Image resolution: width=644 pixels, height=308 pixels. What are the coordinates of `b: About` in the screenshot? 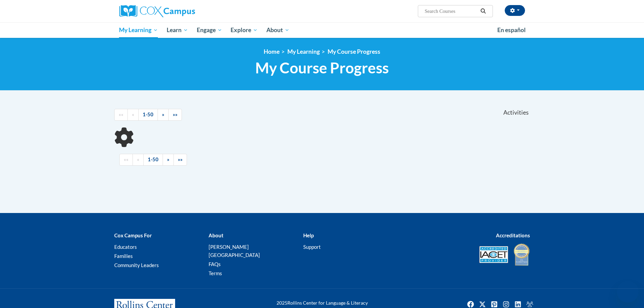 It's located at (216, 235).